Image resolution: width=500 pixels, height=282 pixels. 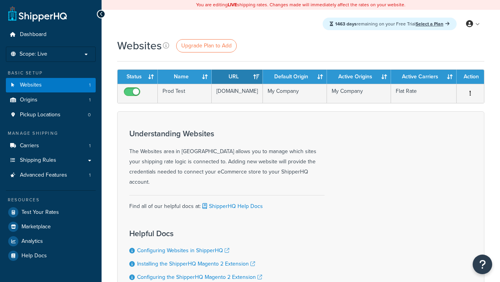 I want to click on li: Websites, so click(x=51, y=85).